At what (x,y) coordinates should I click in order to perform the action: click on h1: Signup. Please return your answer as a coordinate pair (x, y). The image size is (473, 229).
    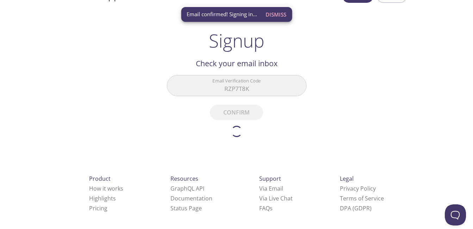
    Looking at the image, I should click on (237, 40).